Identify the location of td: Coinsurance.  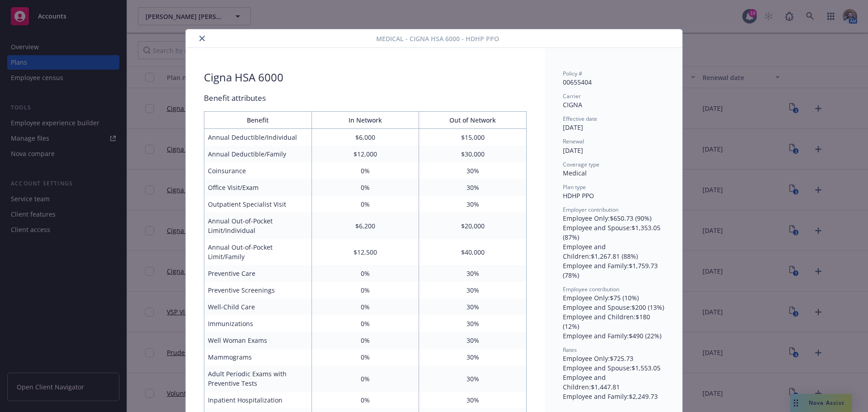
(258, 171).